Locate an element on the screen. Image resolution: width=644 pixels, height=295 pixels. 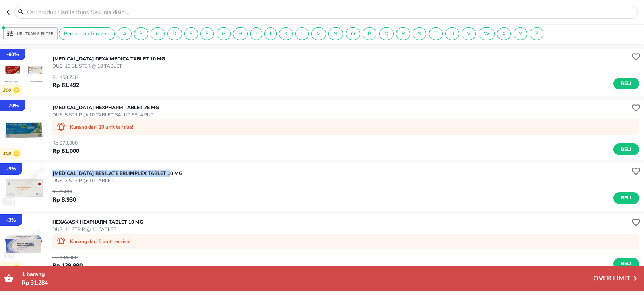
span: T is located at coordinates (435, 34).